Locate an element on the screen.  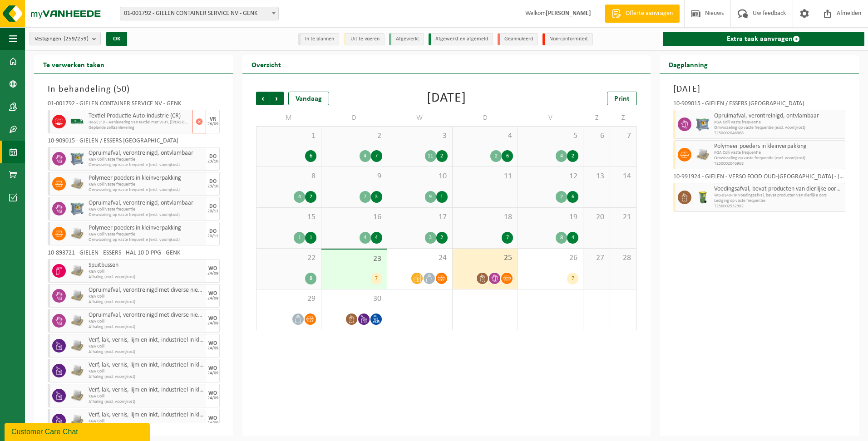
span: Geplande zelfaanlevering is located at coordinates (139, 128).